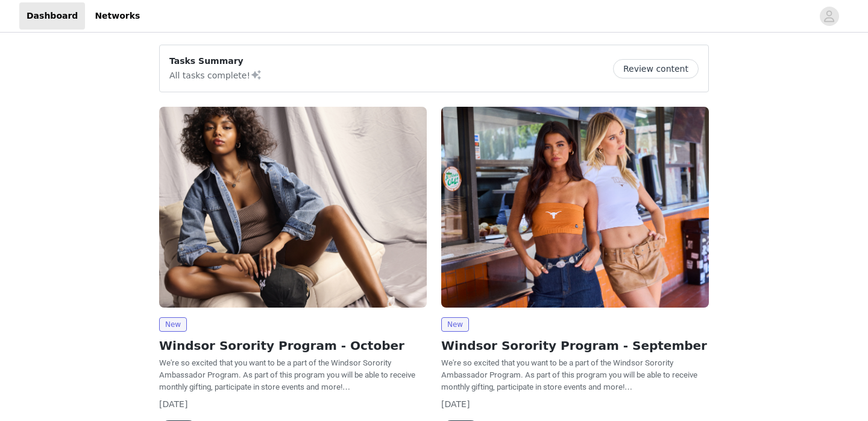 This screenshot has height=421, width=868. What do you see at coordinates (293, 345) in the screenshot?
I see `h2: Windsor Sorority Program - October` at bounding box center [293, 345].